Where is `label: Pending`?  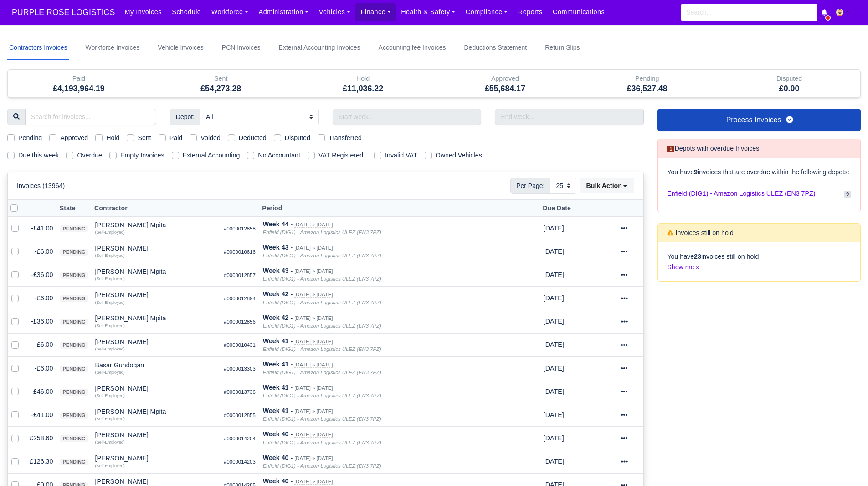 label: Pending is located at coordinates (30, 138).